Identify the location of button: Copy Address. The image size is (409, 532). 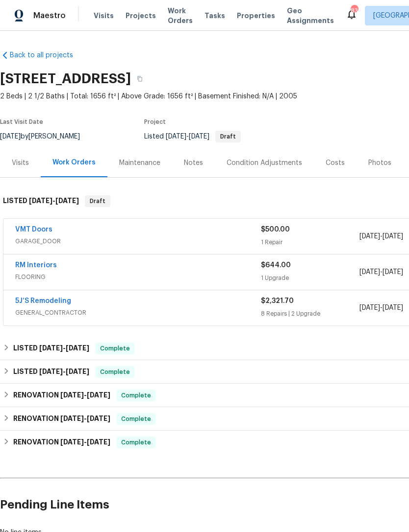
(140, 79).